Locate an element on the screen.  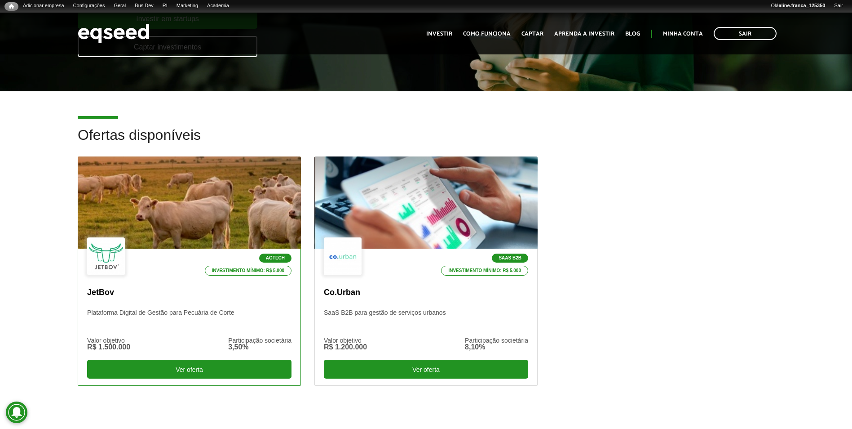
a: Adicionar empresa is located at coordinates (44, 6).